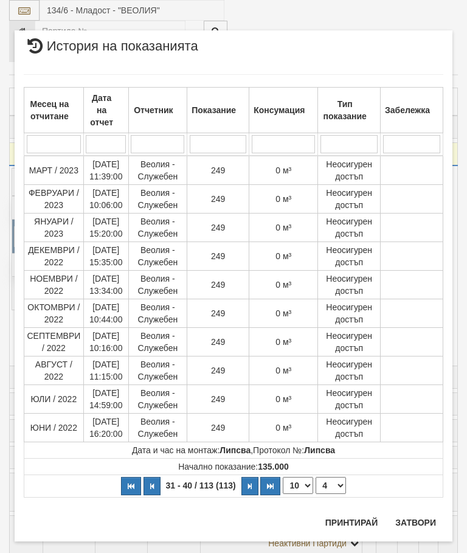 This screenshot has height=553, width=467. I want to click on td: НОЕМВРИ / 2022, so click(54, 285).